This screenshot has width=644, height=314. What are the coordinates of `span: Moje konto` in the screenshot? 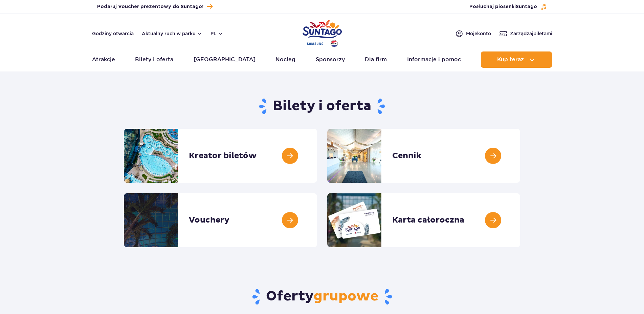 It's located at (478, 34).